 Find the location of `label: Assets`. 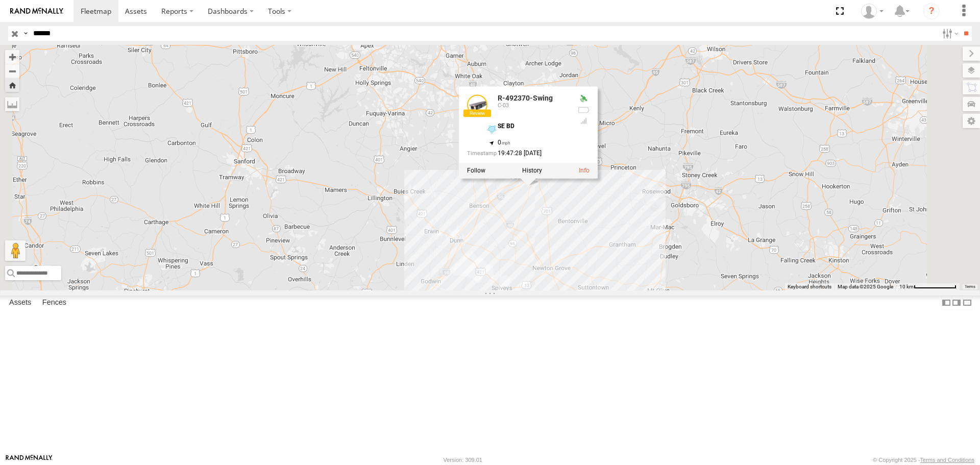

label: Assets is located at coordinates (20, 303).